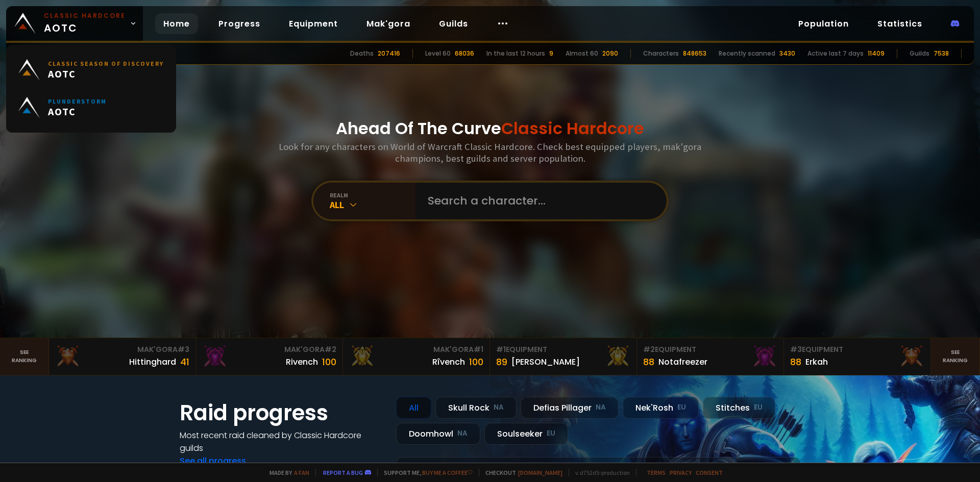 The width and height of the screenshot is (980, 482). Describe the element at coordinates (876, 53) in the screenshot. I see `div: 11409` at that location.